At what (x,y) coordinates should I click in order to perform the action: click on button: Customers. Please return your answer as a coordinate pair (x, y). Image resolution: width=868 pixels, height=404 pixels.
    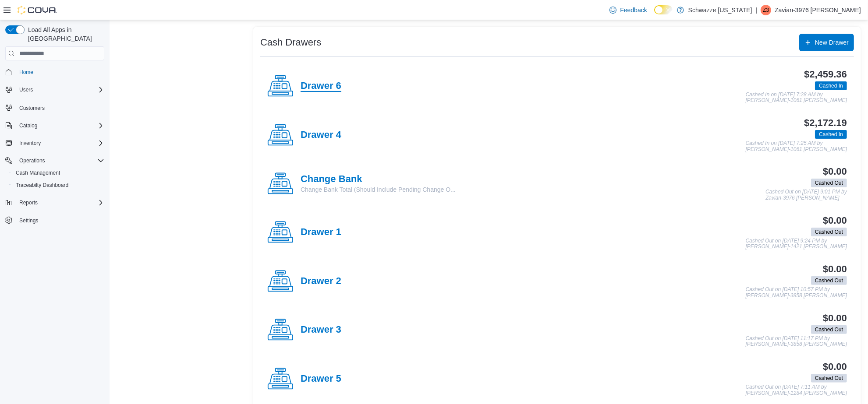
    Looking at the image, I should click on (55, 107).